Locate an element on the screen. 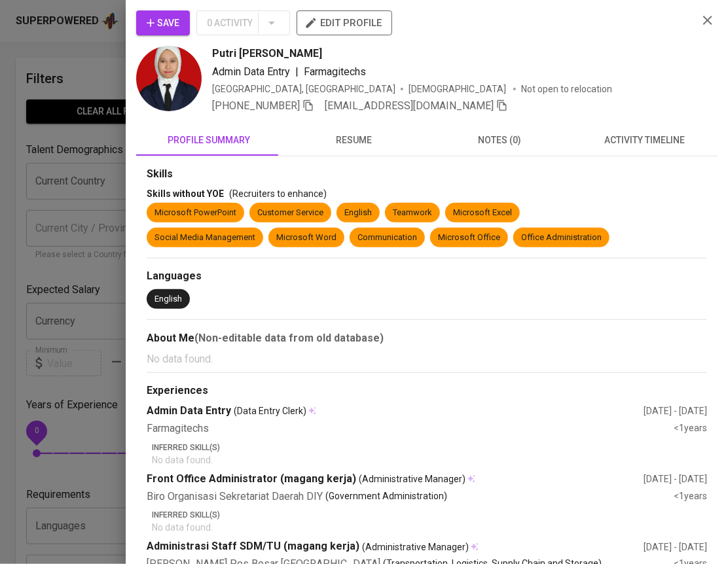 Image resolution: width=728 pixels, height=564 pixels. span: Save is located at coordinates (163, 23).